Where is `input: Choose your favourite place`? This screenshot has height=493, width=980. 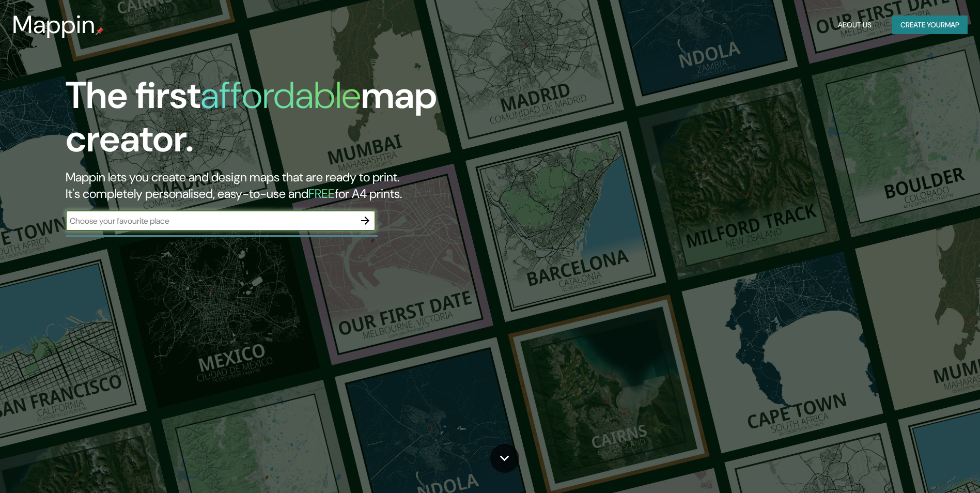 input: Choose your favourite place is located at coordinates (210, 221).